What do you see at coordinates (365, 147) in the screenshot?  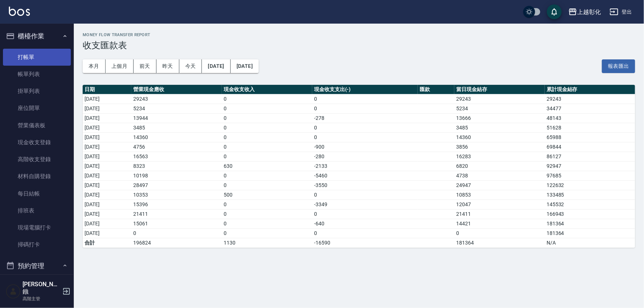 I see `td: -900` at bounding box center [365, 147].